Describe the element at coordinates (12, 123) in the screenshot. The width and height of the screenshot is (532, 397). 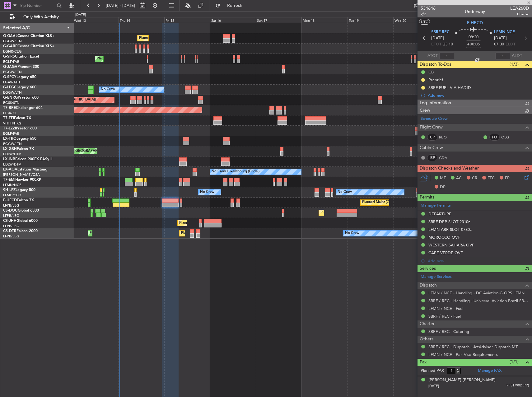
I see `a: VHHH/HKG` at that location.